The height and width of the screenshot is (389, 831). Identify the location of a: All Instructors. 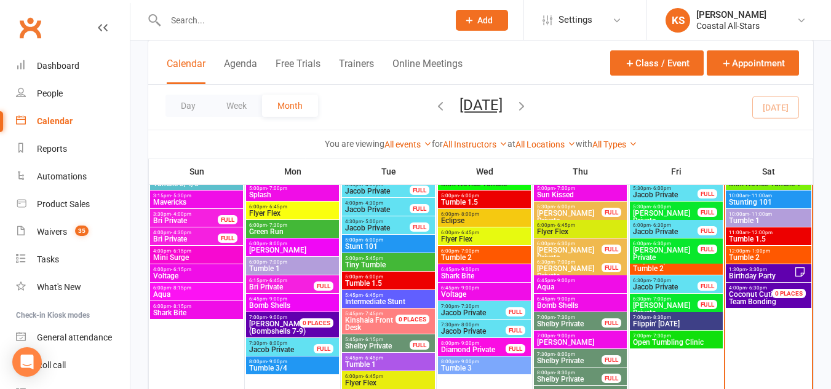
(475, 145).